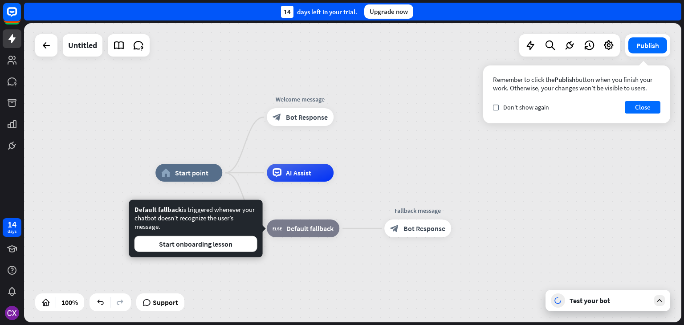 The image size is (684, 325). What do you see at coordinates (643, 107) in the screenshot?
I see `button: Close` at bounding box center [643, 107].